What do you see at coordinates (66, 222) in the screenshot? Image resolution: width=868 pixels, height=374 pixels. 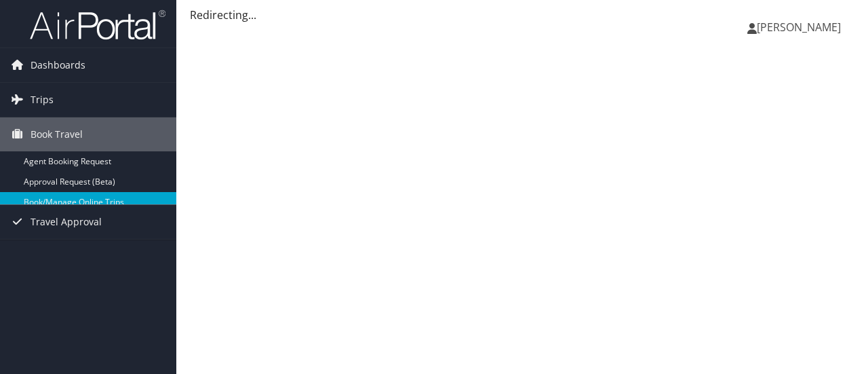 I see `span: Travel Approval` at bounding box center [66, 222].